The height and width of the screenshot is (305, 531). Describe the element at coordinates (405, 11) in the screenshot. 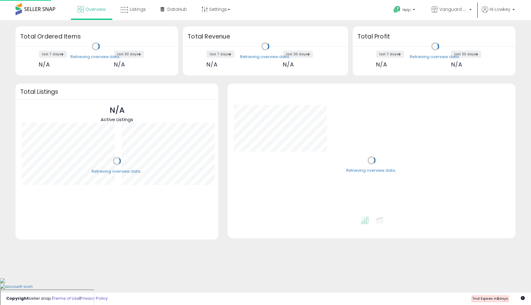

I see `a: Help` at that location.